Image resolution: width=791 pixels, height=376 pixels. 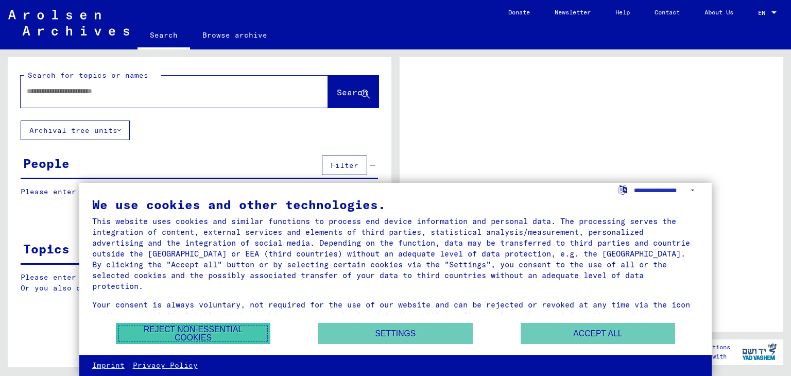 I want to click on button: Reject non-essential cookies, so click(x=193, y=333).